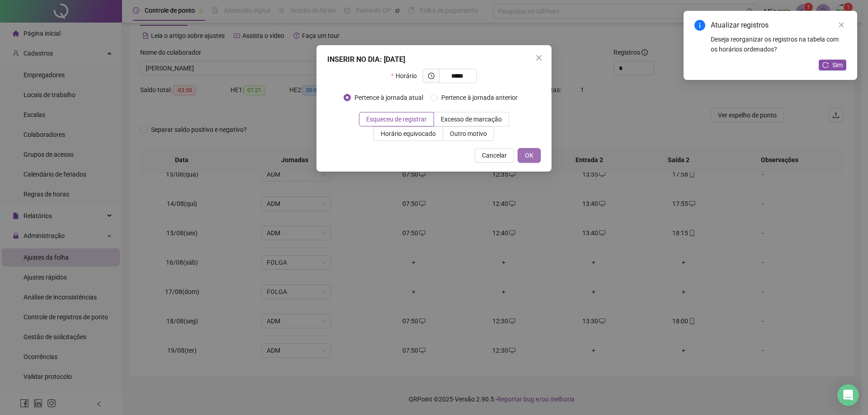 This screenshot has height=415, width=868. What do you see at coordinates (779, 25) in the screenshot?
I see `div: Atualizar registros` at bounding box center [779, 25].